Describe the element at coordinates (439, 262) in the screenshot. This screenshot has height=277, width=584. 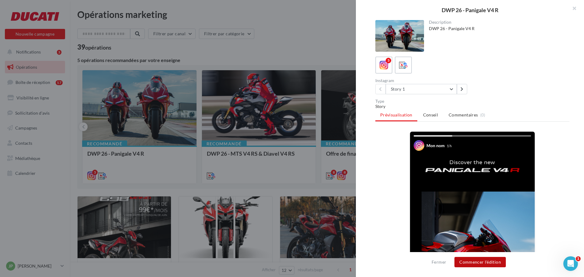
I see `button: Fermer` at that location.